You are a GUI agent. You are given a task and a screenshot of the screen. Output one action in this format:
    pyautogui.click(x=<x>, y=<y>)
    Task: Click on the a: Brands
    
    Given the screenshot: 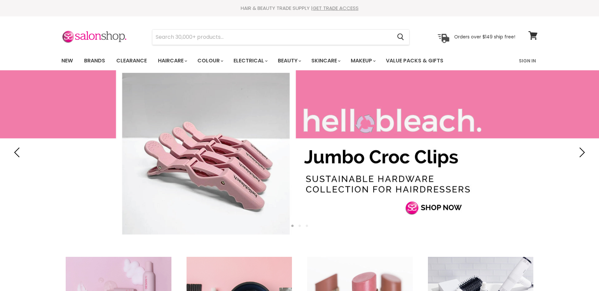 What is the action you would take?
    pyautogui.click(x=95, y=61)
    